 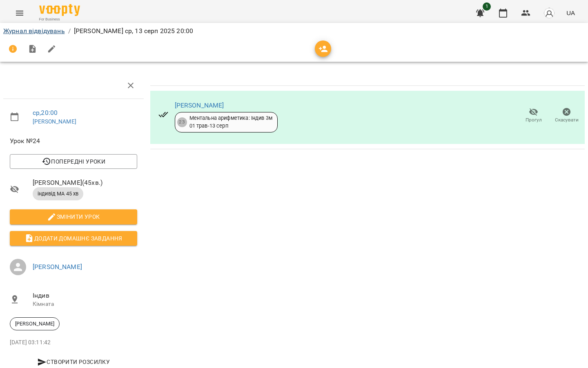 I want to click on div: 23, so click(x=182, y=122).